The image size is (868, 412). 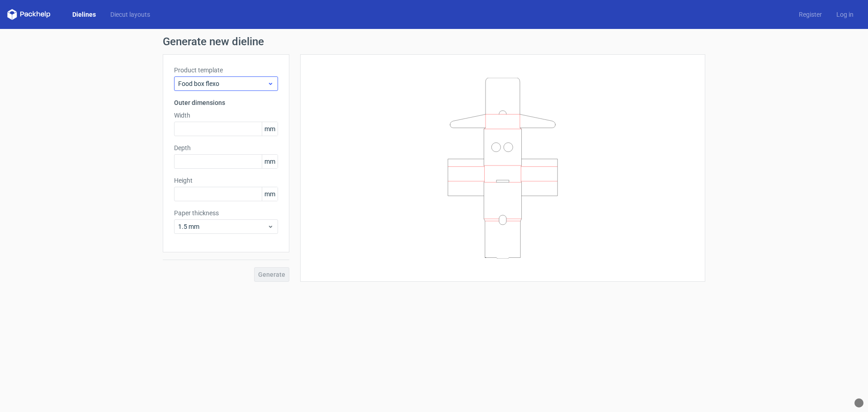 What do you see at coordinates (222, 84) in the screenshot?
I see `span: Food box flexo` at bounding box center [222, 84].